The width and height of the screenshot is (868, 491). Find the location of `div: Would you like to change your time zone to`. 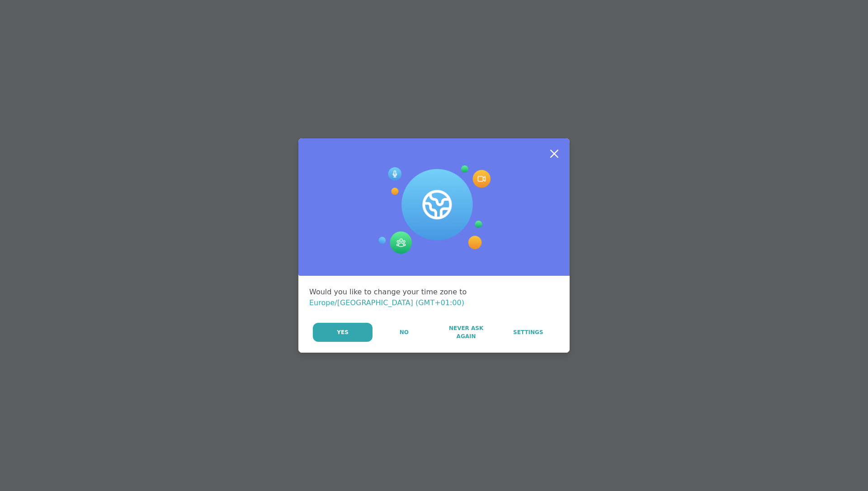

div: Would you like to change your time zone to is located at coordinates (434, 298).